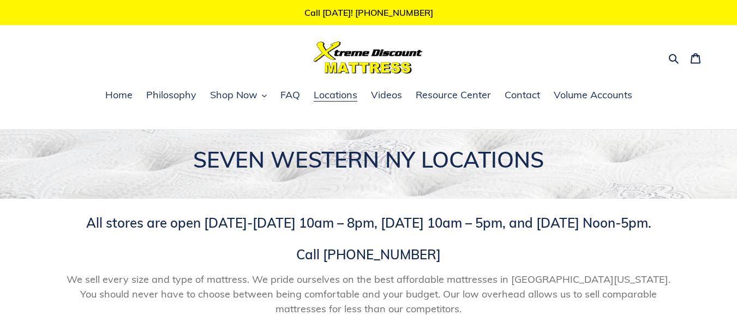 Image resolution: width=737 pixels, height=327 pixels. I want to click on a: Locations, so click(336, 95).